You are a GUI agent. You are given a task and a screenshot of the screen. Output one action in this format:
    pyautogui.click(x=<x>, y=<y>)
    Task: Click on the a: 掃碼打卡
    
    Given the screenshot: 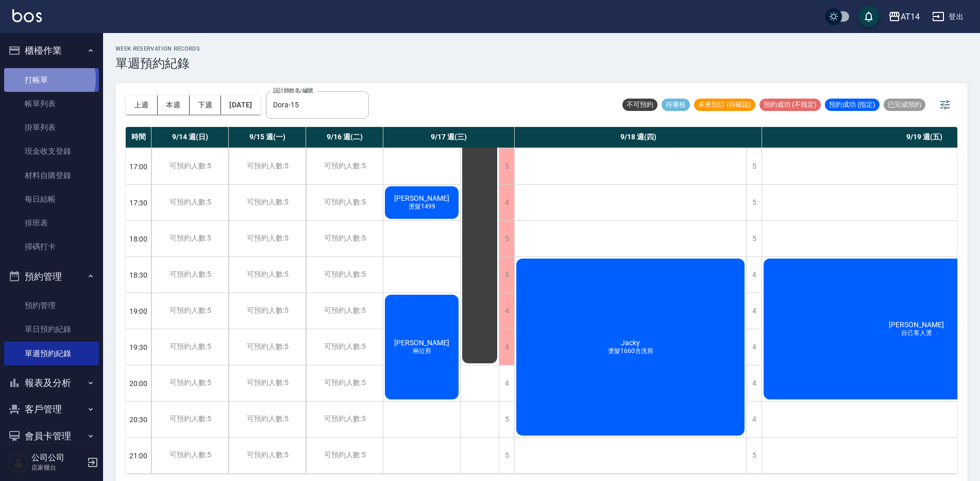 What is the action you would take?
    pyautogui.click(x=51, y=247)
    